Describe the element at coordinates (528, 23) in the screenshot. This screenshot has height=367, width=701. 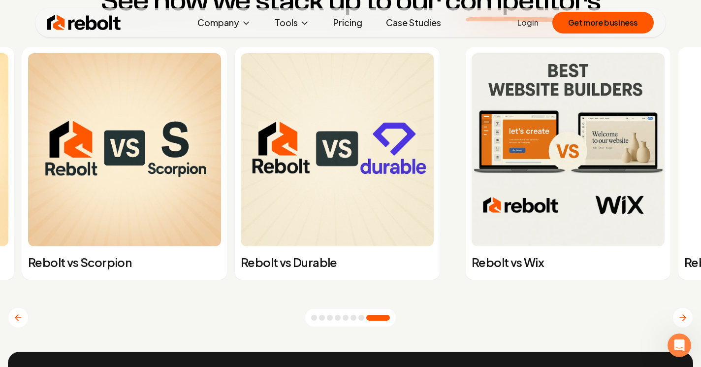
I see `a: Login` at that location.